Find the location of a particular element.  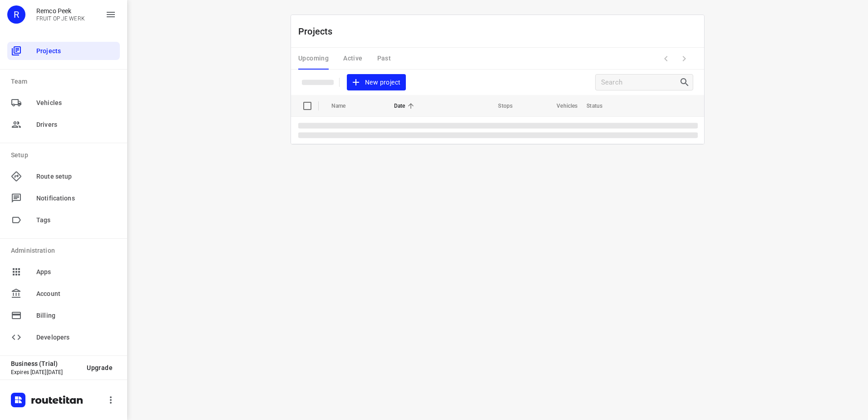

p: Business (Trial) is located at coordinates (45, 363).